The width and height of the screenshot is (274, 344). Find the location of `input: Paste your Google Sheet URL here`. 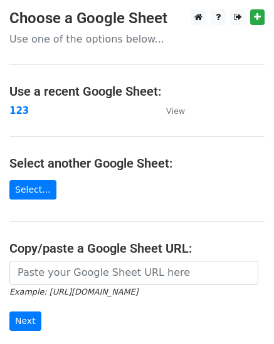

input: Paste your Google Sheet URL here is located at coordinates (133, 273).